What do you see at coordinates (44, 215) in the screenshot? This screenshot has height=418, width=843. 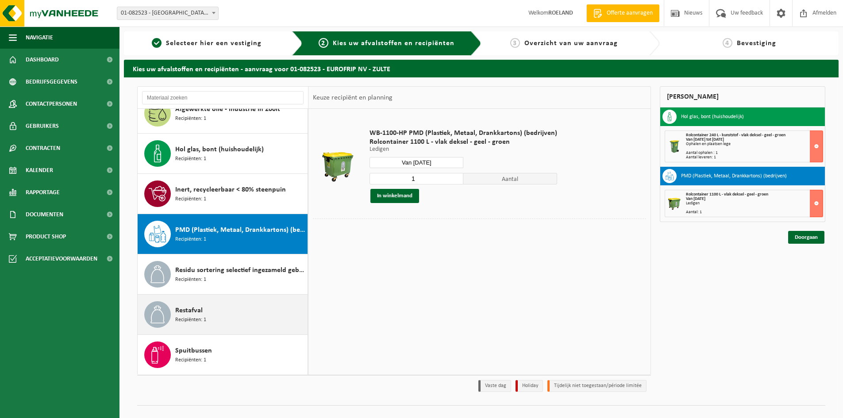 I see `span: Documenten` at bounding box center [44, 215].